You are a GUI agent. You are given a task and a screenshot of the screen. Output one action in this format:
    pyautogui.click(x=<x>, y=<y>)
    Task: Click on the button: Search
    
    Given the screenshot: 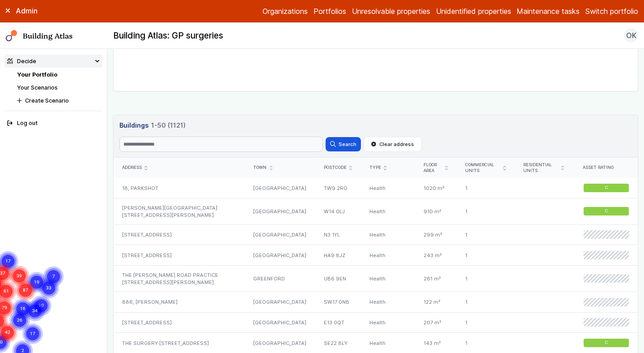 What is the action you would take?
    pyautogui.click(x=343, y=144)
    